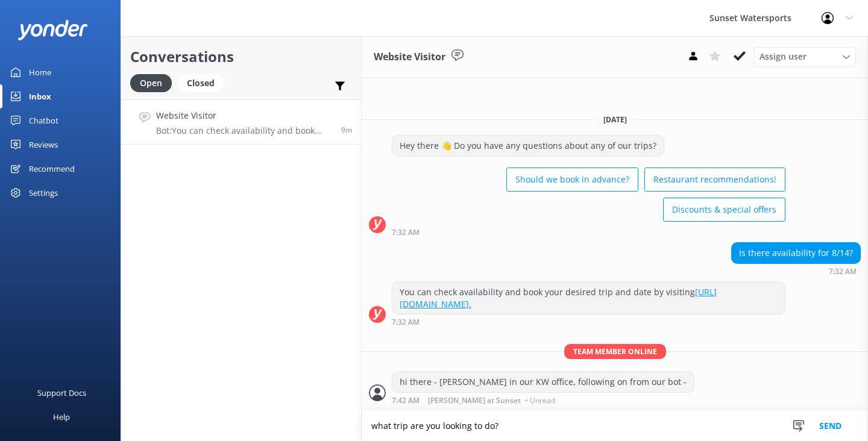  Describe the element at coordinates (406, 400) in the screenshot. I see `strong: 7:42 AM` at that location.